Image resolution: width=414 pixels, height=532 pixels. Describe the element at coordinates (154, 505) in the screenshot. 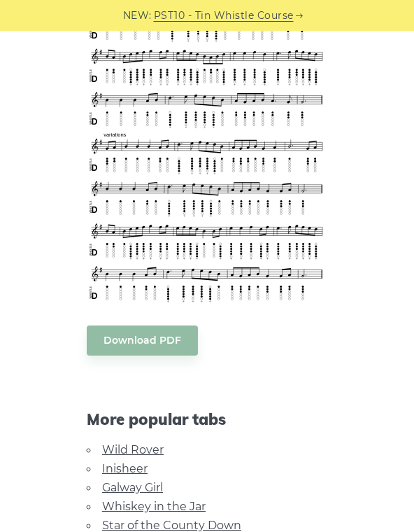

I see `a: Whiskey in the Jar` at that location.